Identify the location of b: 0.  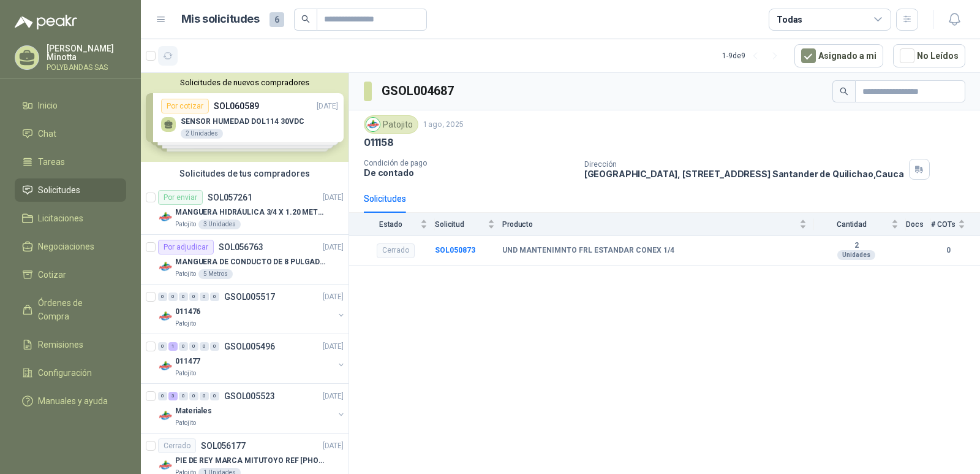
(949, 250).